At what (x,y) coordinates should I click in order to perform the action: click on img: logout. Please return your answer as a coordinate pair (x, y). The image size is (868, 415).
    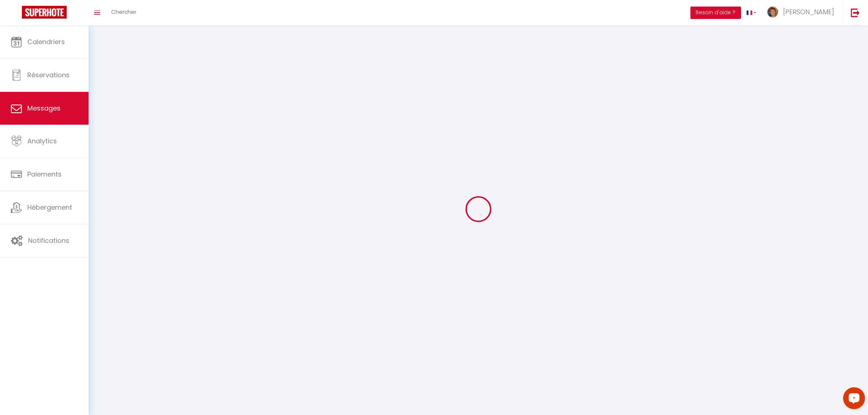
    Looking at the image, I should click on (855, 12).